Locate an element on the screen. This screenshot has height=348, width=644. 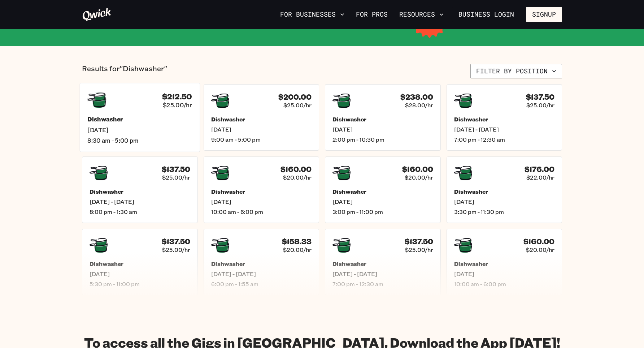
a: Business Login is located at coordinates (486, 14).